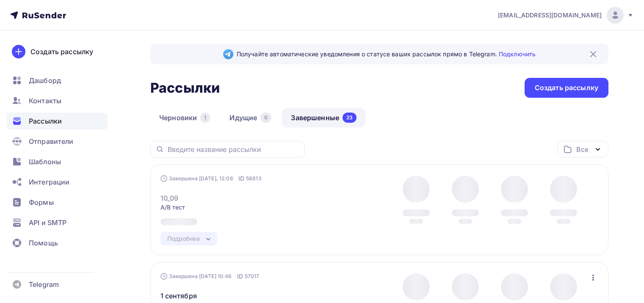 The width and height of the screenshot is (644, 303). I want to click on span: 57017, so click(252, 276).